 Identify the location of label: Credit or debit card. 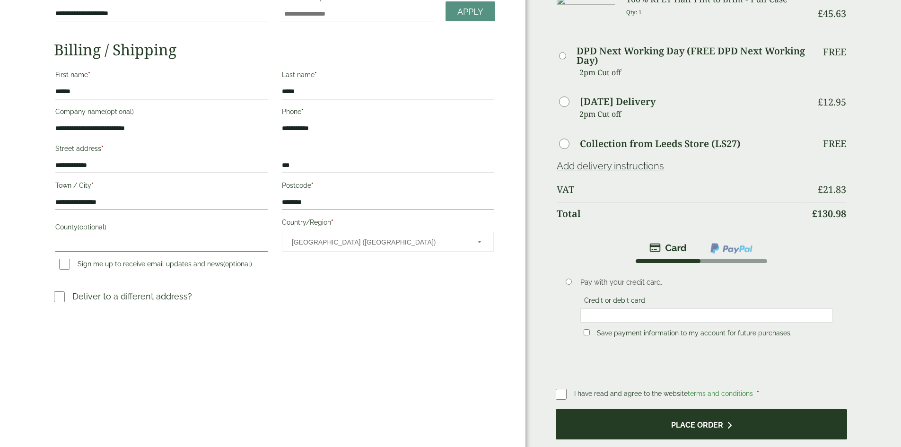
(615, 302).